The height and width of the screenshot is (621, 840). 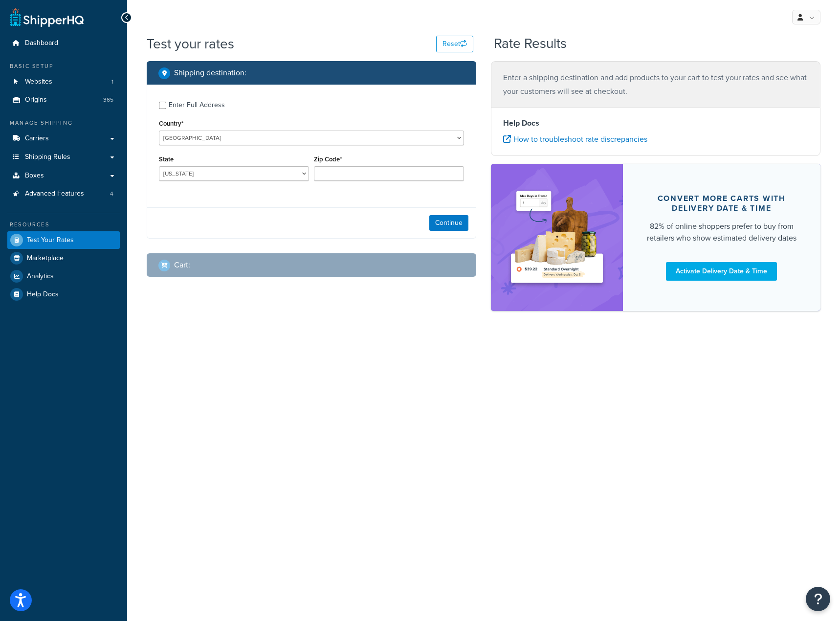 I want to click on span: Test Your Rates, so click(x=51, y=241).